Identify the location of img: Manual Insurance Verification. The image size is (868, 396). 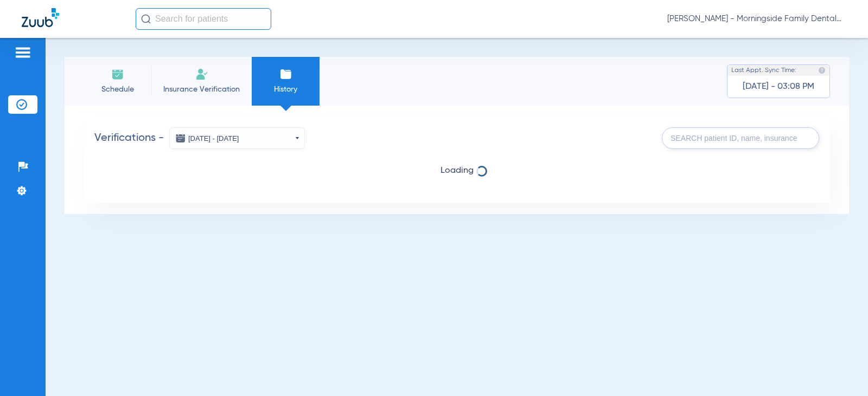
(202, 74).